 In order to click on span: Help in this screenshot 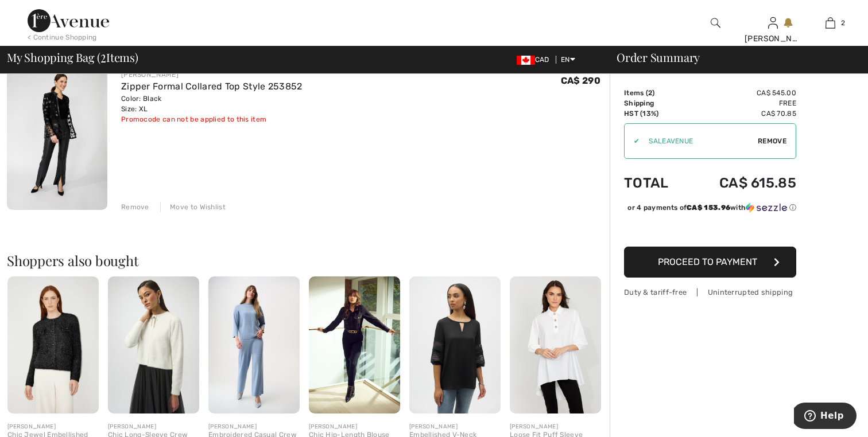, I will do `click(38, 13)`.